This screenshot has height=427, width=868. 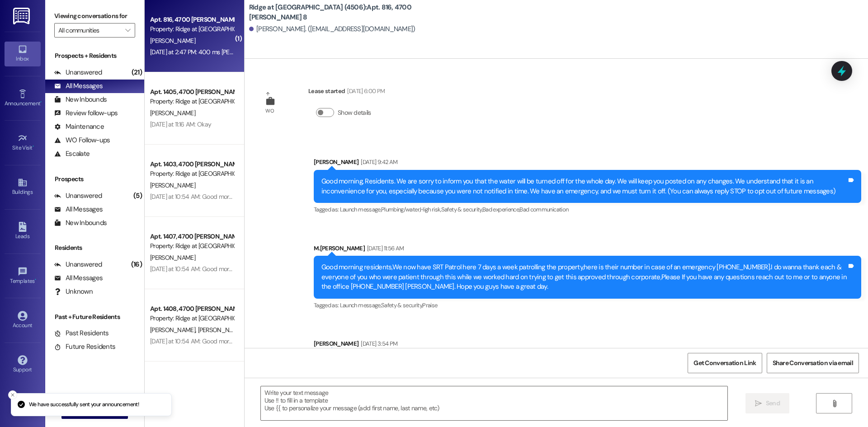 I want to click on div: Residents, so click(x=94, y=248).